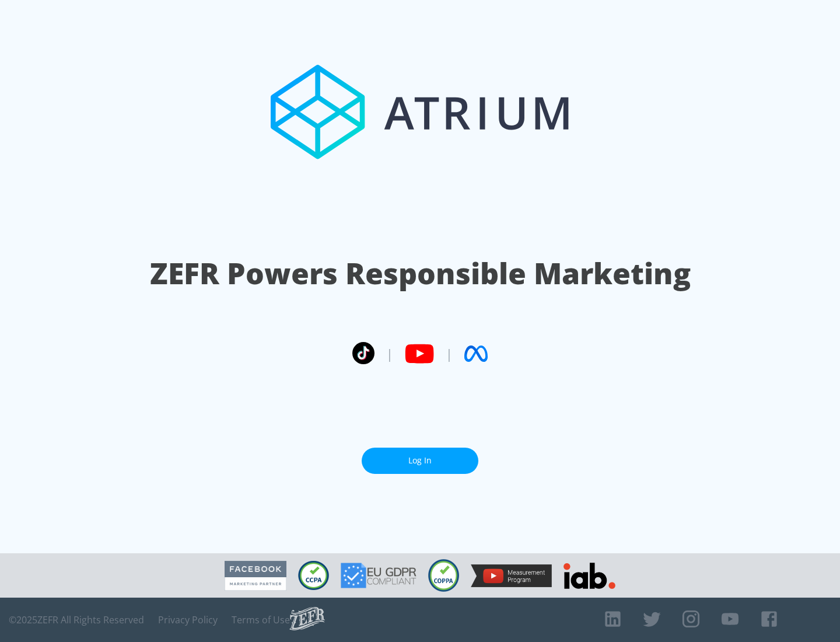 This screenshot has width=840, height=642. What do you see at coordinates (590, 575) in the screenshot?
I see `img: IAB` at bounding box center [590, 575].